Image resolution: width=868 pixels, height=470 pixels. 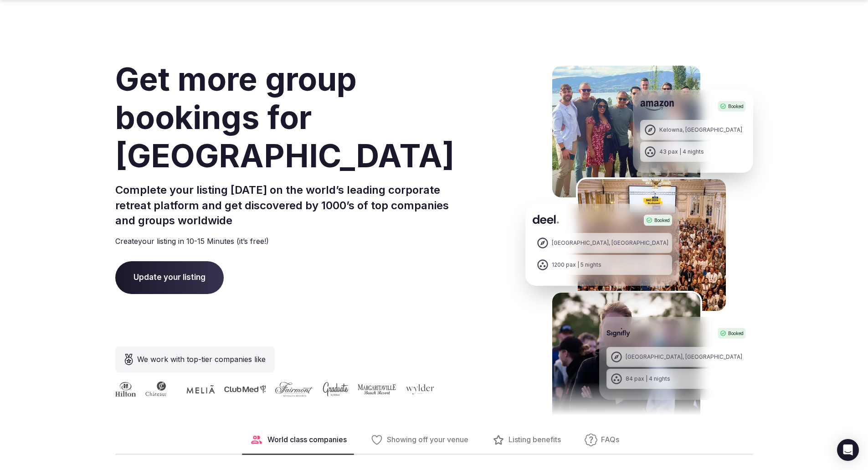 I want to click on div: 84 pax | 4 nights, so click(x=648, y=378).